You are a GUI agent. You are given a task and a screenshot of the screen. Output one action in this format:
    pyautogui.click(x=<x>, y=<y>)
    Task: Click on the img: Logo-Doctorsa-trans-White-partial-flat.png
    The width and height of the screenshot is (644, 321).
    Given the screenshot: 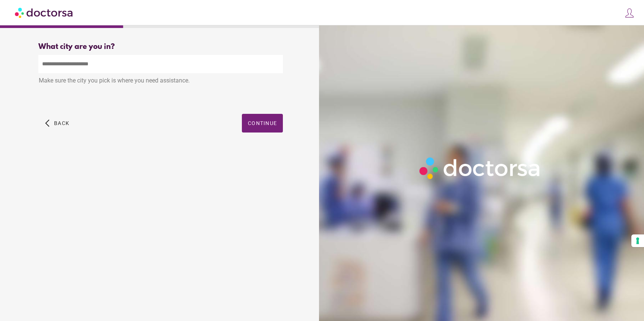 What is the action you would take?
    pyautogui.click(x=481, y=168)
    